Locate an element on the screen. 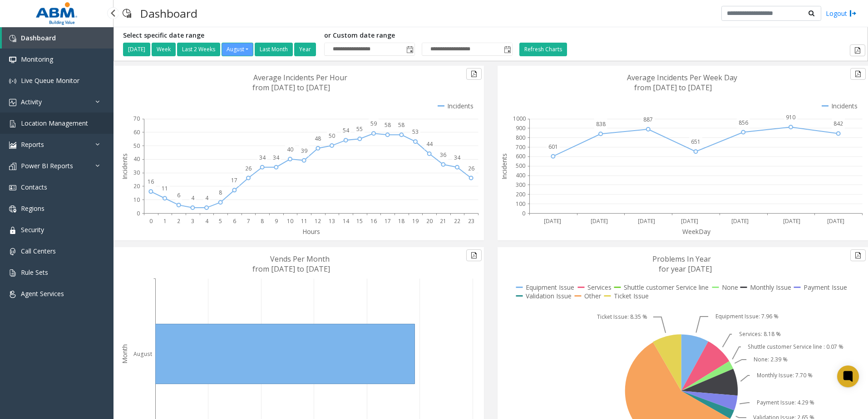 This screenshot has height=419, width=868. text: 39 is located at coordinates (304, 151).